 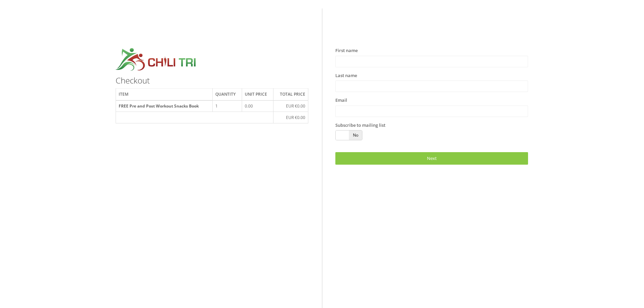 What do you see at coordinates (291, 94) in the screenshot?
I see `th: Total price` at bounding box center [291, 94].